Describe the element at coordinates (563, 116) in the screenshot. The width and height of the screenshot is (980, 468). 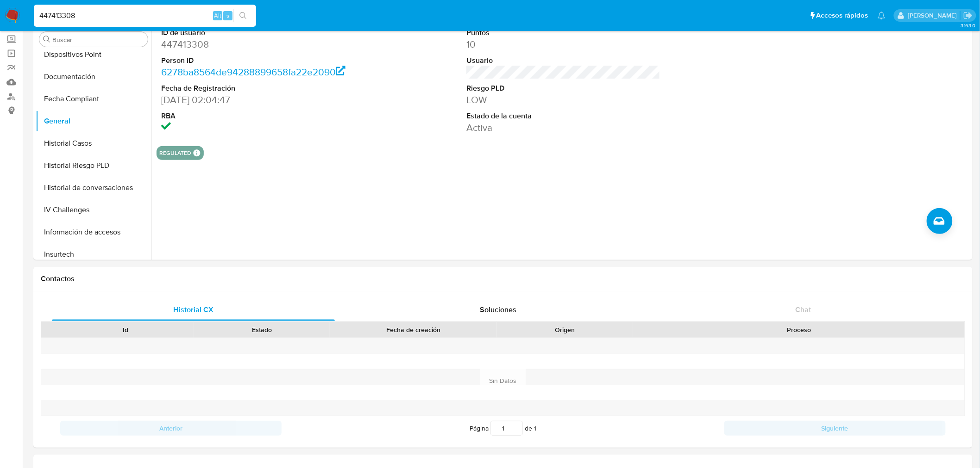
I see `dt: Estado de la cuenta` at that location.